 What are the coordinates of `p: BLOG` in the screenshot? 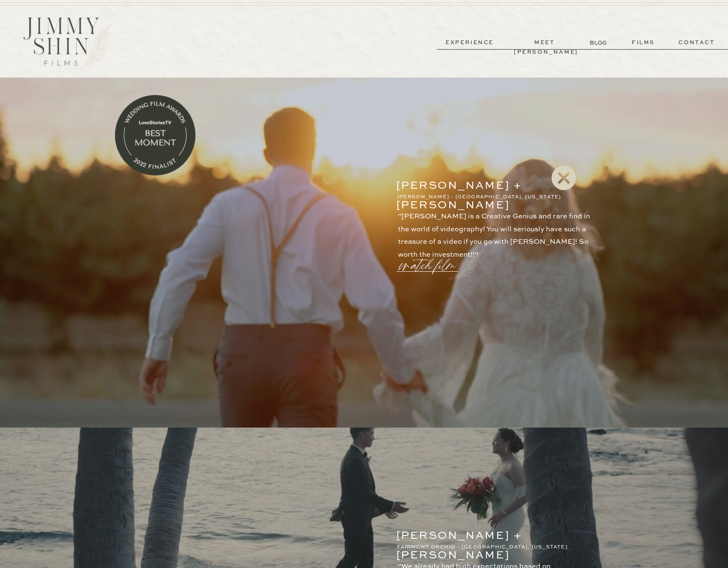 It's located at (599, 43).